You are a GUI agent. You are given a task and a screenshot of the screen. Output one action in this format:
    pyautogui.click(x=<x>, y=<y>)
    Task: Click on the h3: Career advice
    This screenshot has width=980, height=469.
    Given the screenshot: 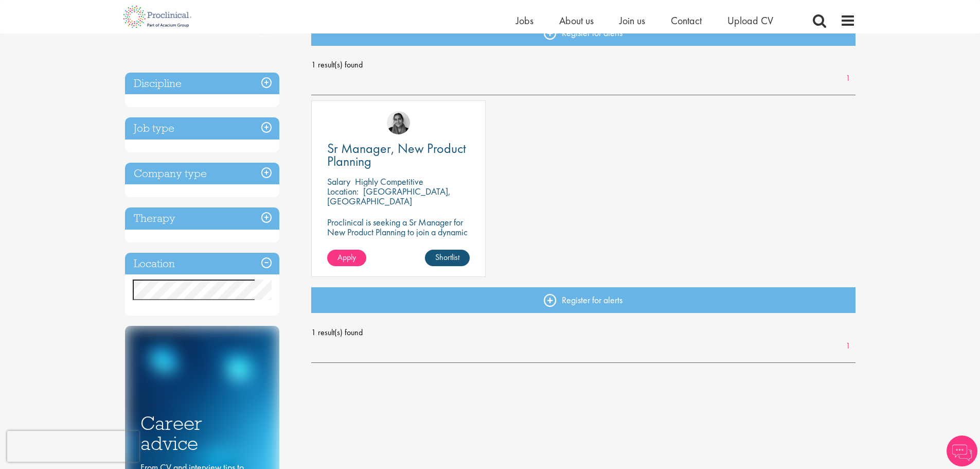 What is the action you would take?
    pyautogui.click(x=202, y=432)
    